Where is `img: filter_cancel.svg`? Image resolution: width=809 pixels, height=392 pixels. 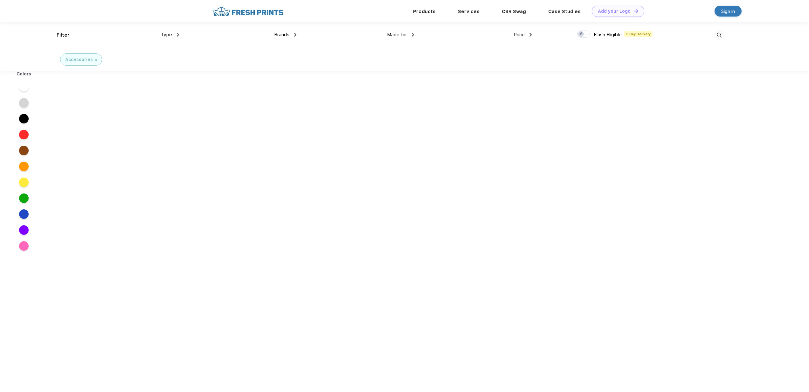
img: filter_cancel.svg is located at coordinates (96, 60).